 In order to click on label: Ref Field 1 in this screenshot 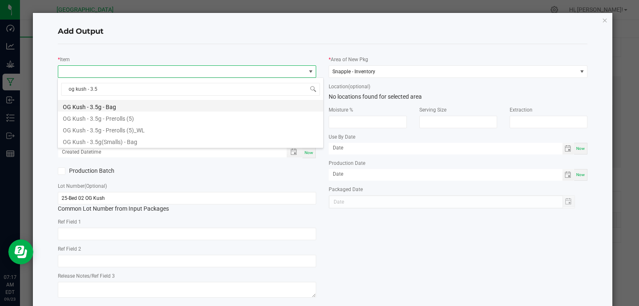, I will do `click(70, 222)`.